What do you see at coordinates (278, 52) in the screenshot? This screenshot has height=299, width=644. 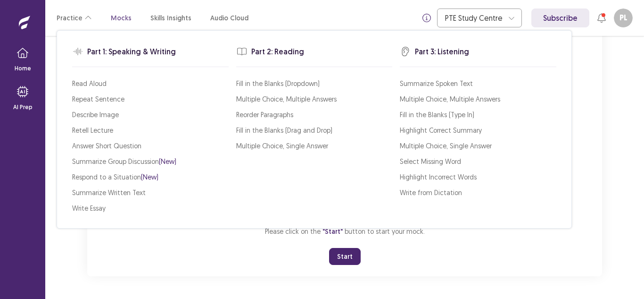 I see `p: Part 2: Reading` at bounding box center [278, 52].